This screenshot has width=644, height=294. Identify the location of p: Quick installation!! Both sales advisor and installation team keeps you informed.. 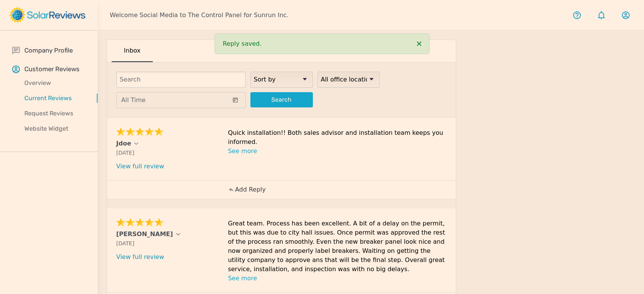
(337, 137).